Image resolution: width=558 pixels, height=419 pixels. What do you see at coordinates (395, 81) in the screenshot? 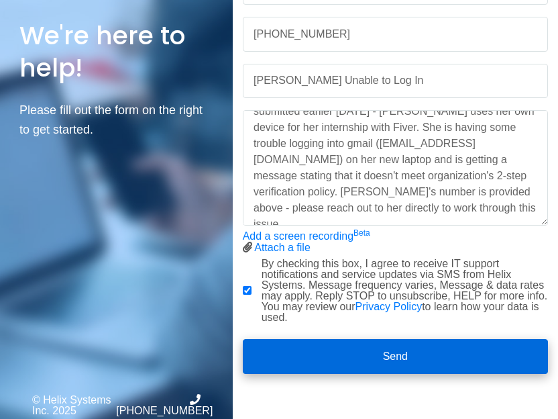
I see `input: Subject` at bounding box center [395, 81].